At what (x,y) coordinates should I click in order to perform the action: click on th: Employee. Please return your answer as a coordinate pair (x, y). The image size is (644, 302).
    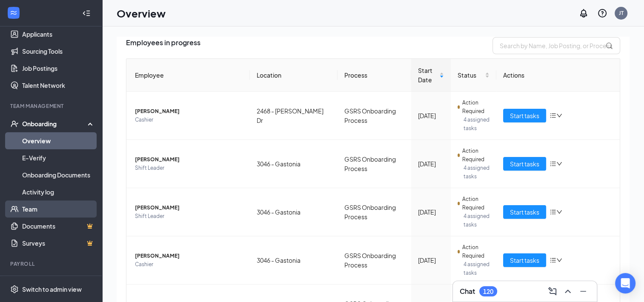
    Looking at the image, I should click on (188, 75).